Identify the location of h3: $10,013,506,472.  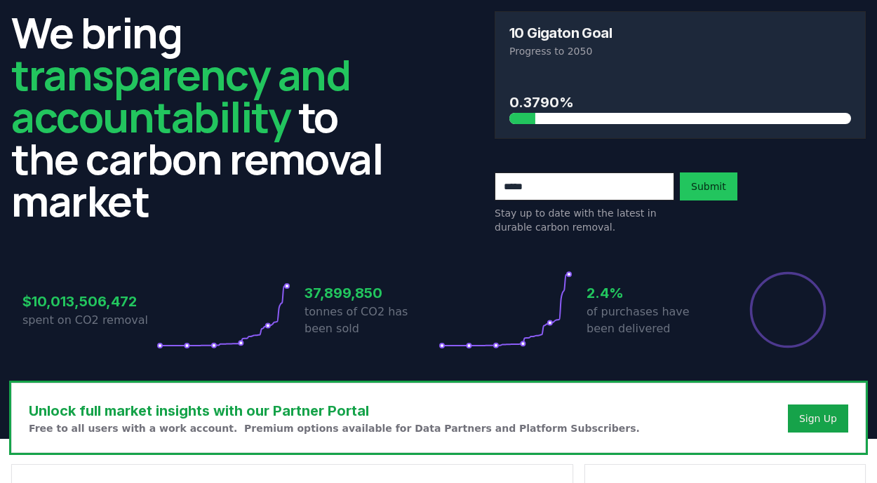
(89, 302).